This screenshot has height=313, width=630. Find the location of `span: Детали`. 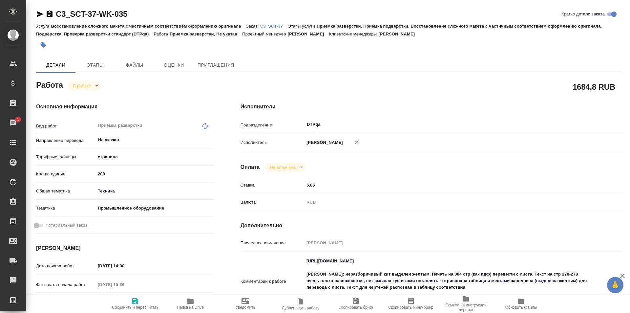

span: Детали is located at coordinates (56, 65).